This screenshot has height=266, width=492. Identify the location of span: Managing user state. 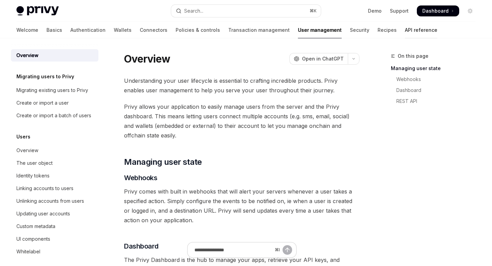
(163, 162).